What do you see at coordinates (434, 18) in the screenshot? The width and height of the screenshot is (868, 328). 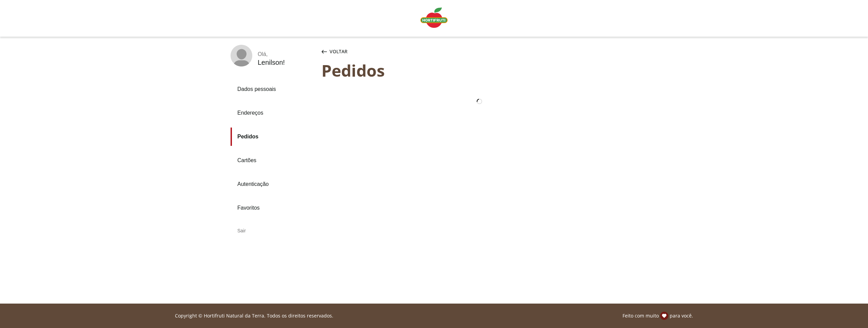 I see `img: Logo` at bounding box center [434, 18].